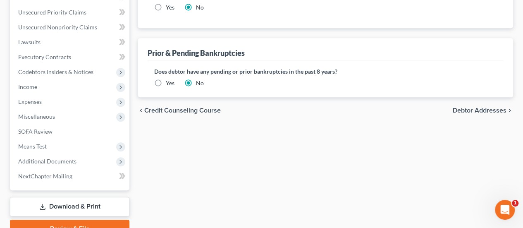  Describe the element at coordinates (45, 176) in the screenshot. I see `span: NextChapter Mailing` at that location.